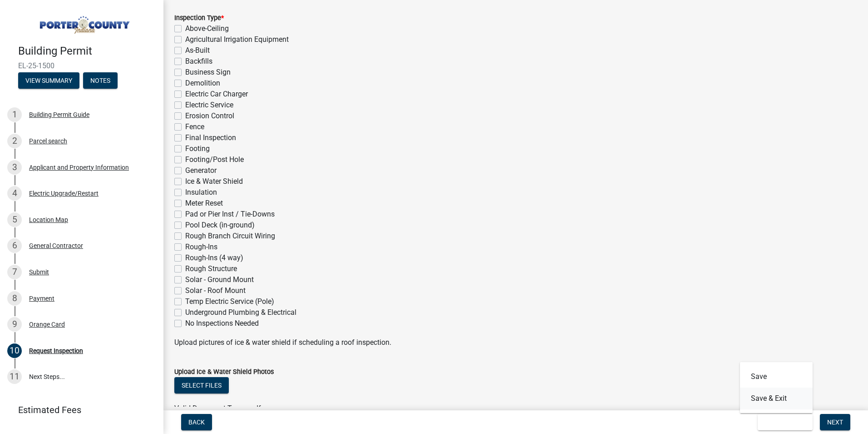  Describe the element at coordinates (15, 167) in the screenshot. I see `div: 3` at that location.